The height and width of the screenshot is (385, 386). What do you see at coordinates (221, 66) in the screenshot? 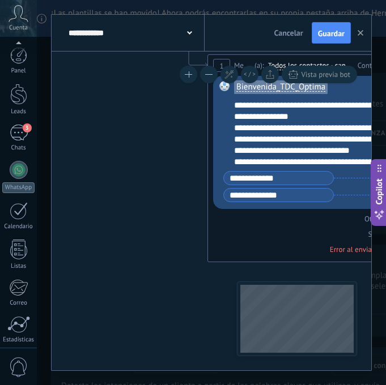
I see `span: 1` at bounding box center [221, 66].